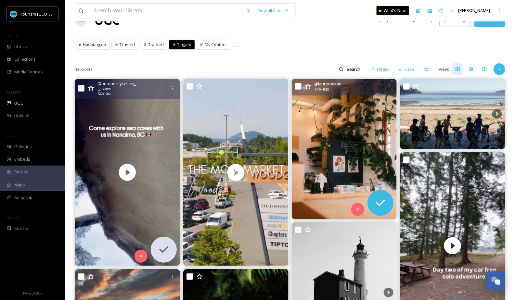  Describe the element at coordinates (14, 136) in the screenshot. I see `span: WIDGETS` at that location.